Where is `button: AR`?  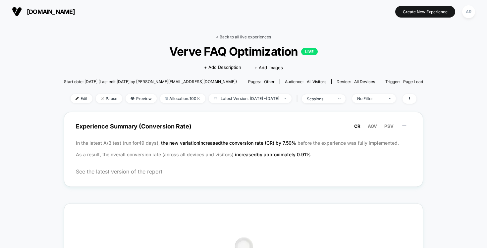 button: AR is located at coordinates (468, 12).